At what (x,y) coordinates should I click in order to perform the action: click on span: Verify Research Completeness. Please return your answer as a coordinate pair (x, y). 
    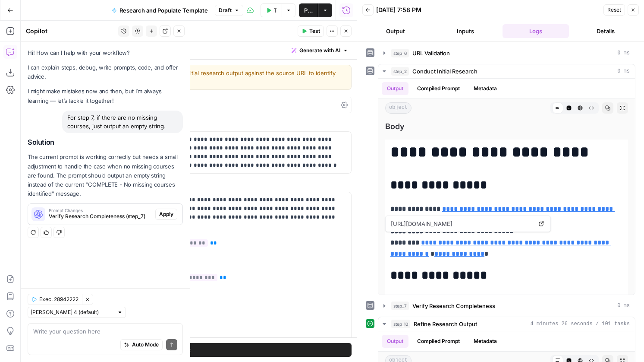
    Looking at the image, I should click on (454, 305).